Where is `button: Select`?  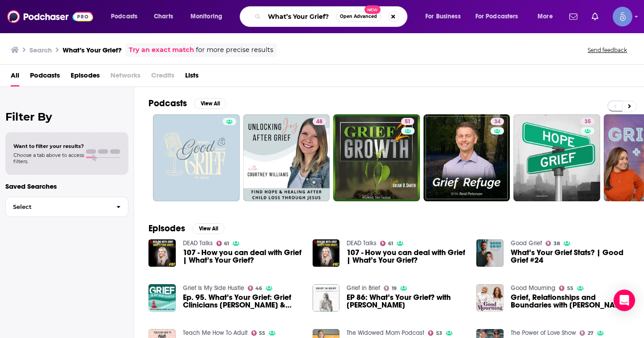 button: Select is located at coordinates (66, 206).